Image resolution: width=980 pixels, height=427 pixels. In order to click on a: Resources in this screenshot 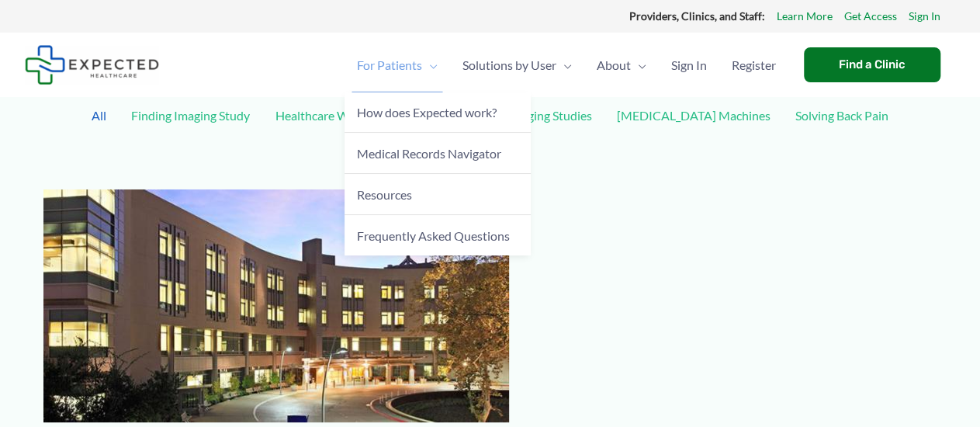, I will do `click(438, 194)`.